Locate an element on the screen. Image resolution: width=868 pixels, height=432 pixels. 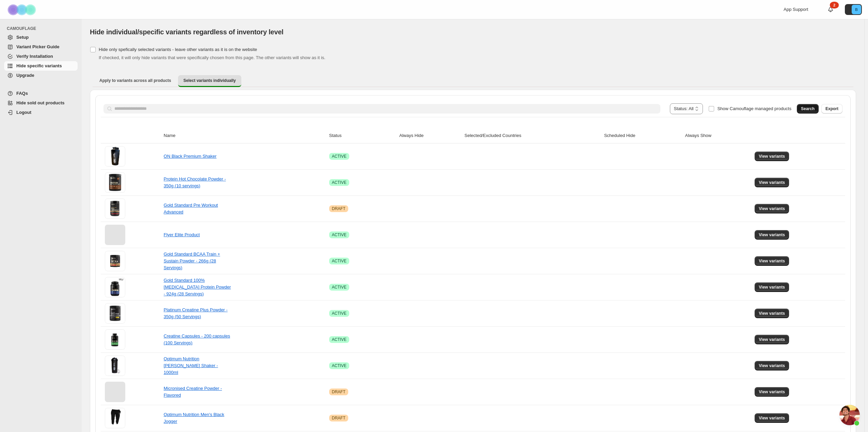
a: Micronised Creatine Powder - Flavored is located at coordinates (193, 392).